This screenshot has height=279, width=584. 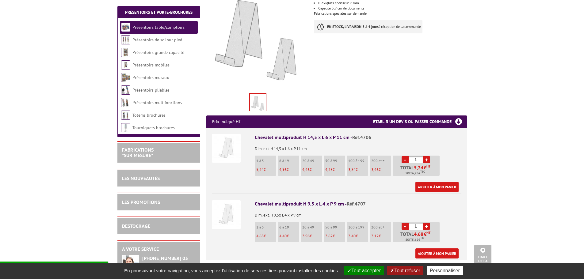 What do you see at coordinates (358, 137) in the screenshot?
I see `div: Chevalet multiproduit H 14,5 x L 6 x P 11 cm -` at bounding box center [358, 137].